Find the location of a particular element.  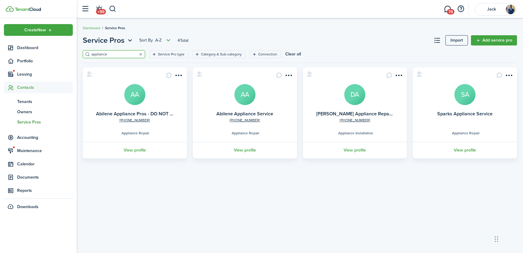

span: Jack is located at coordinates (491, 9).